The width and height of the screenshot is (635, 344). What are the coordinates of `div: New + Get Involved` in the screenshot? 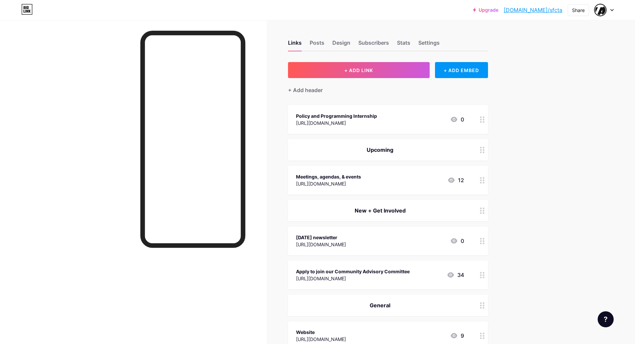 It's located at (380, 210).